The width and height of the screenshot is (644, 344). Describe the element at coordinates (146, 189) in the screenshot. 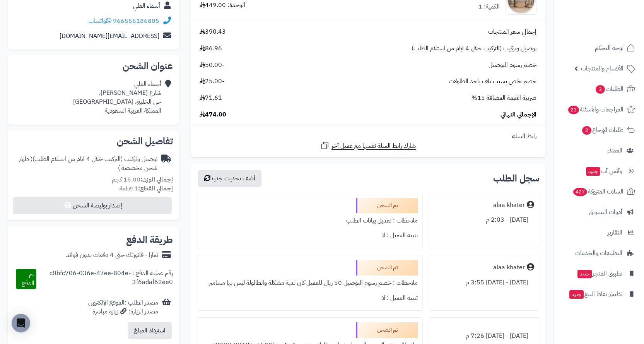

I see `small: 1 قطعة` at that location.